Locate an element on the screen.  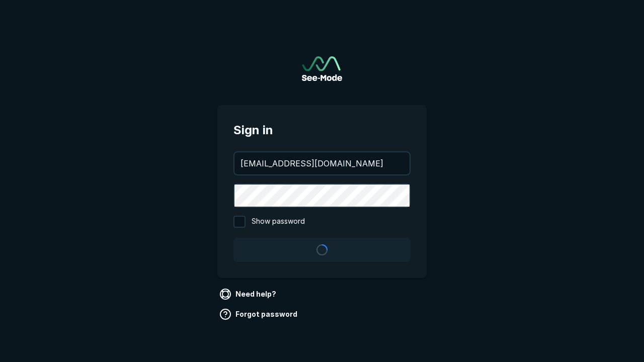
input: your@email.com is located at coordinates (322, 164).